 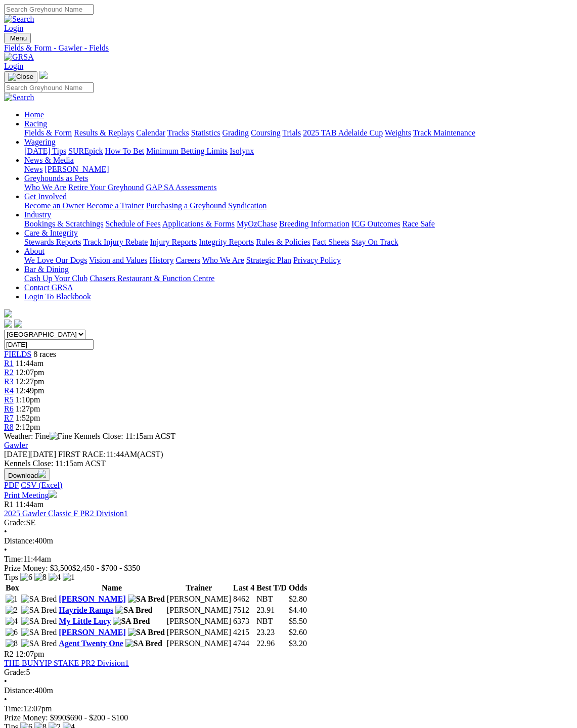 What do you see at coordinates (288, 568) in the screenshot?
I see `div: Prize Money: $3,500` at bounding box center [288, 568].